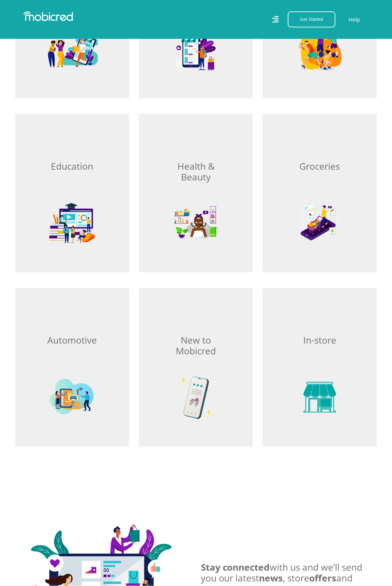 Image resolution: width=392 pixels, height=586 pixels. What do you see at coordinates (323, 578) in the screenshot?
I see `span: offers` at bounding box center [323, 578].